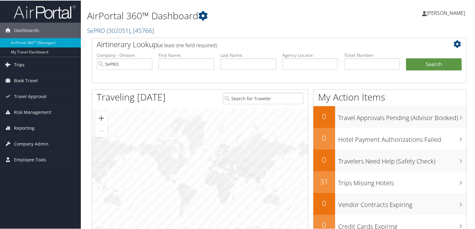 This screenshot has height=229, width=475. Describe the element at coordinates (389, 160) in the screenshot. I see `a: 0Travelers Need Help (Safety Check)` at that location.